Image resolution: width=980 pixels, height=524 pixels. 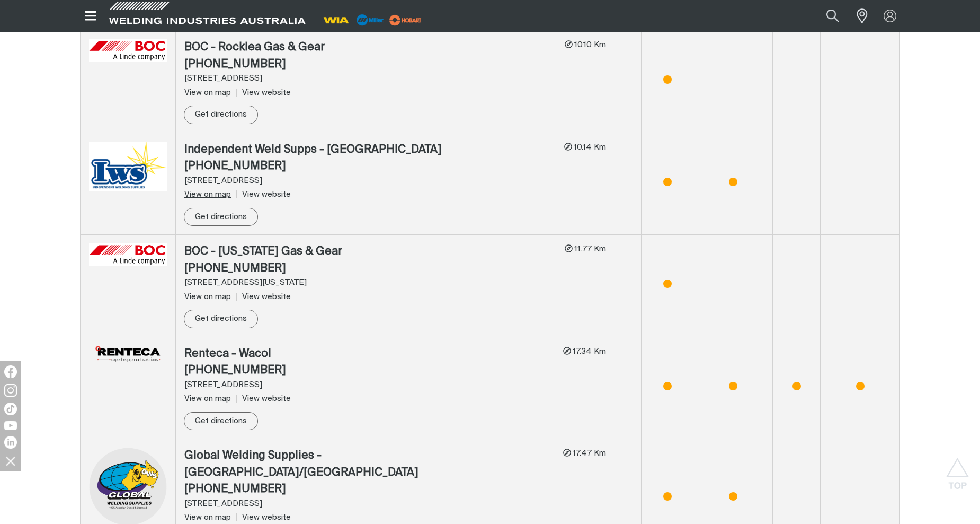 I want to click on img: miller, so click(x=405, y=20).